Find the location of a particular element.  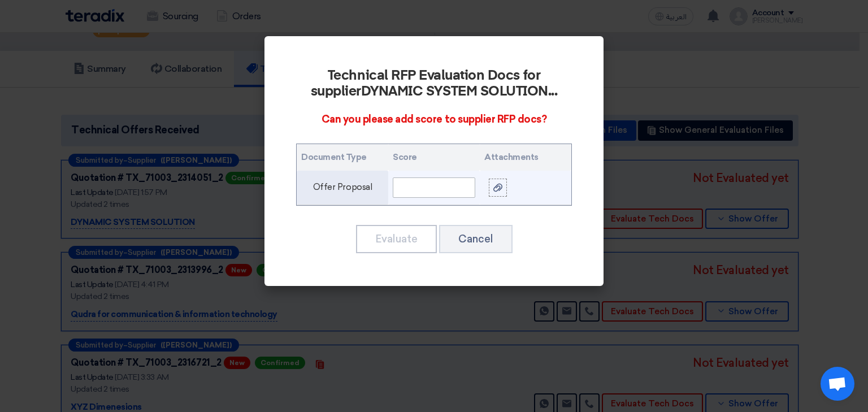

b: DYNAMIC SYSTEM SOLUTION is located at coordinates (454, 92).